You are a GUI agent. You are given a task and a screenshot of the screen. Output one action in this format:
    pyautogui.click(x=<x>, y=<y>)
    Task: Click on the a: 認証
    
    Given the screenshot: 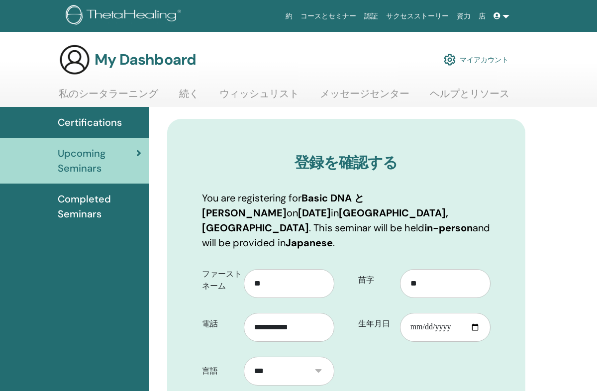 What is the action you would take?
    pyautogui.click(x=371, y=16)
    